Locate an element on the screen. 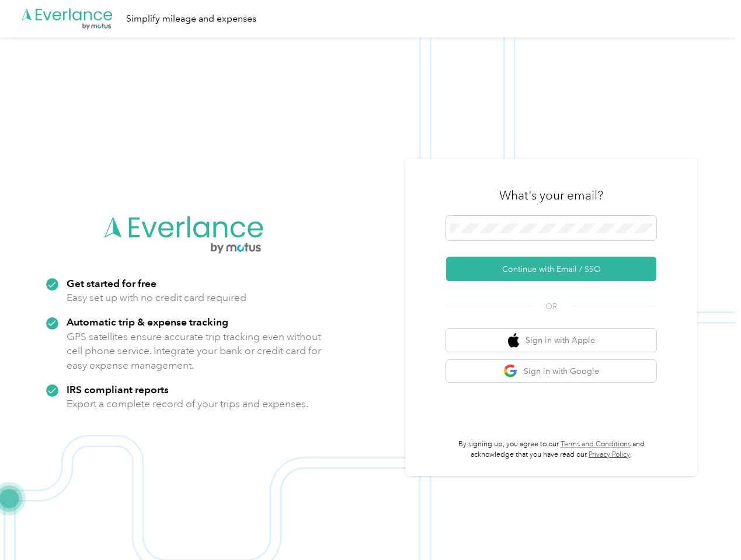  strong: Get started for free is located at coordinates (112, 283).